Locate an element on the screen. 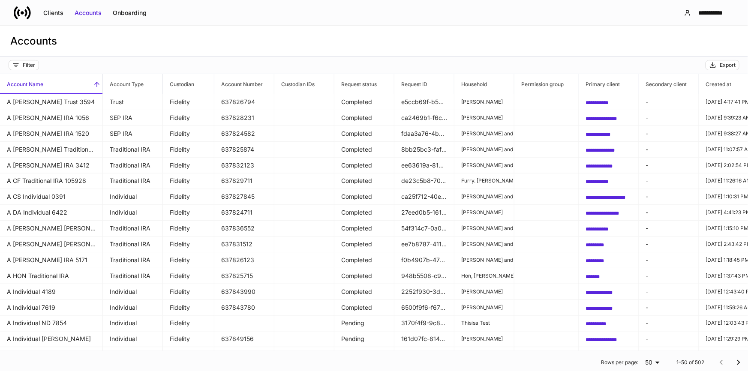 This screenshot has height=371, width=748. td: fdaa3a76-4be6-4c3d-a70d-2783c37bc314 is located at coordinates (425, 134).